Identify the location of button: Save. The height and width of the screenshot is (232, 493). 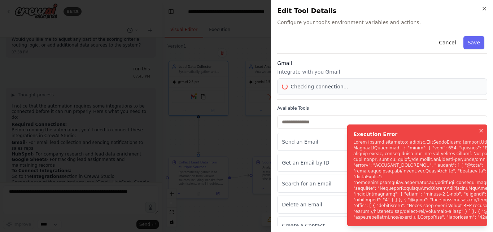
(474, 43).